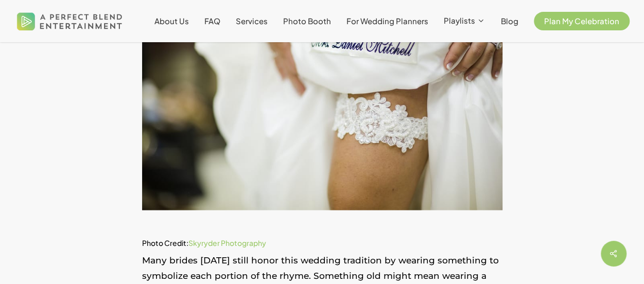 This screenshot has width=644, height=284. What do you see at coordinates (510, 21) in the screenshot?
I see `span: Blog` at bounding box center [510, 21].